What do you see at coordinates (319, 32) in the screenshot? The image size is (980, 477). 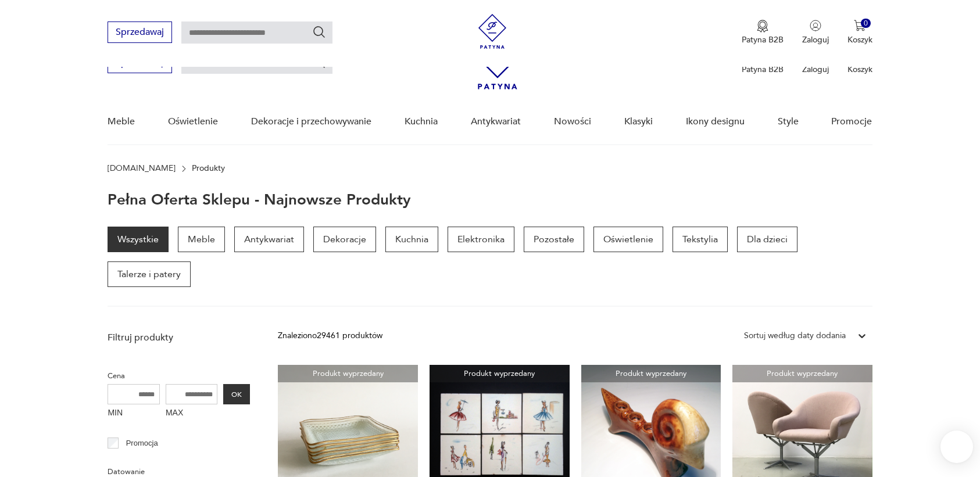 I see `button: Szukaj` at bounding box center [319, 32].